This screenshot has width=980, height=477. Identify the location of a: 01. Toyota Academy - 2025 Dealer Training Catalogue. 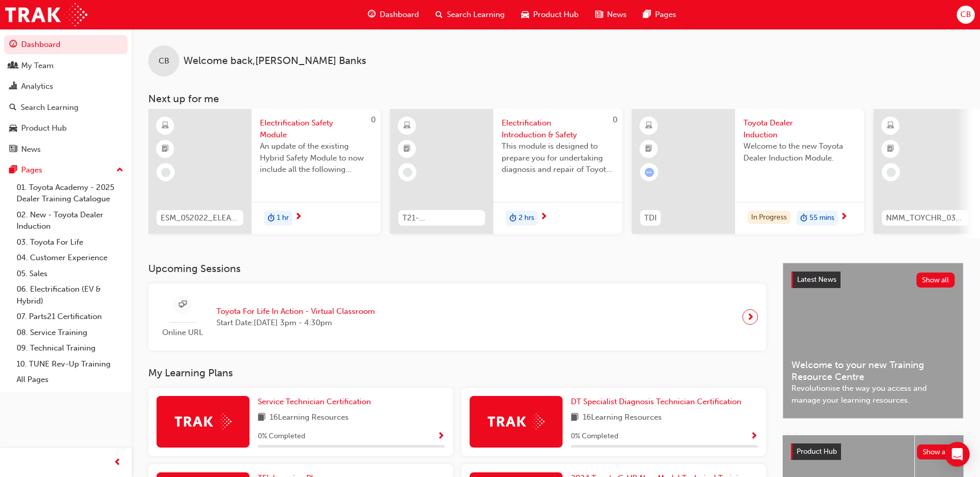
(70, 193).